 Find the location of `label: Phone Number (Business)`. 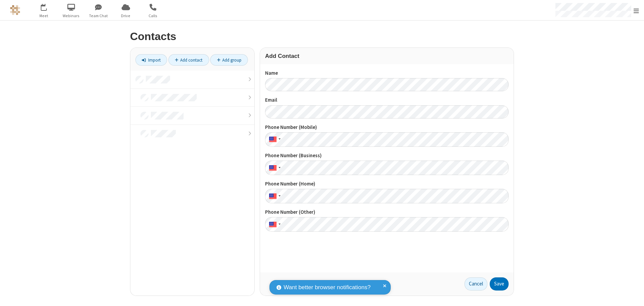

label: Phone Number (Business) is located at coordinates (387, 155).